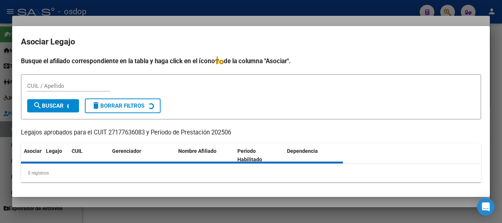  Describe the element at coordinates (251, 133) in the screenshot. I see `p: Legajos aprobados para el CUIT 27177636083 y Período de Prestación 202506` at that location.